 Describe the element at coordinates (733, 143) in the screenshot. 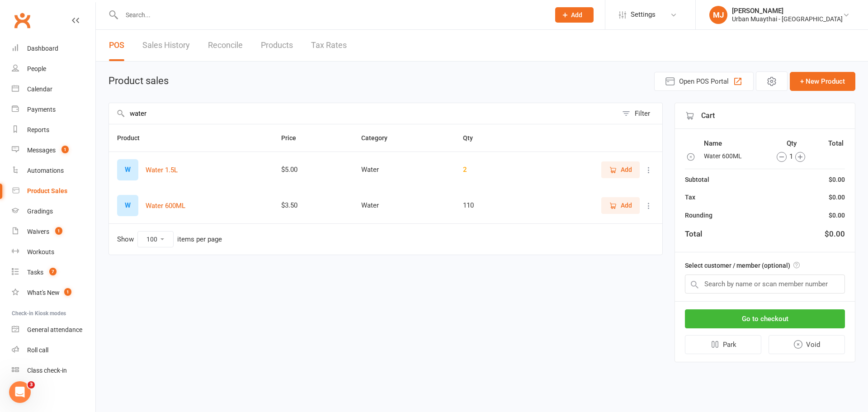

I see `th: Name` at that location.